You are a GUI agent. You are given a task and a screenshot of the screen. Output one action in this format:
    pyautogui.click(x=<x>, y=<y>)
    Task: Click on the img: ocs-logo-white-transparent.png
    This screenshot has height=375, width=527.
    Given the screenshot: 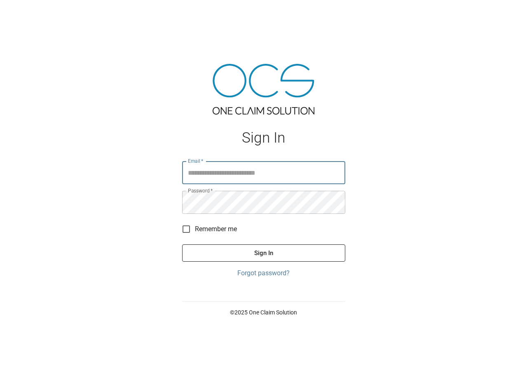 What is the action you would take?
    pyautogui.click(x=26, y=13)
    